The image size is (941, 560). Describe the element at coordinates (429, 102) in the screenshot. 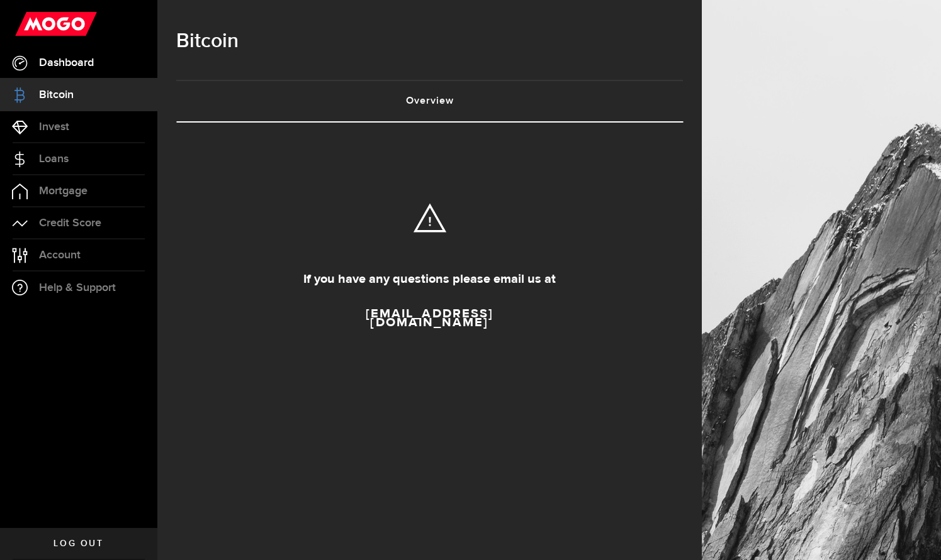

I see `ul: Tabs Navigation` at that location.